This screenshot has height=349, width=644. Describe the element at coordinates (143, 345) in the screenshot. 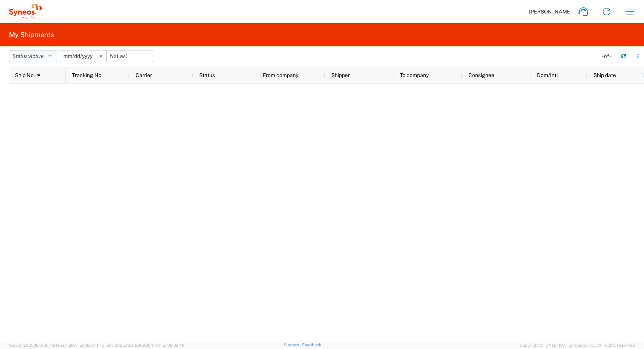

I see `span: Client: 2025.18.0-9839db4` at that location.